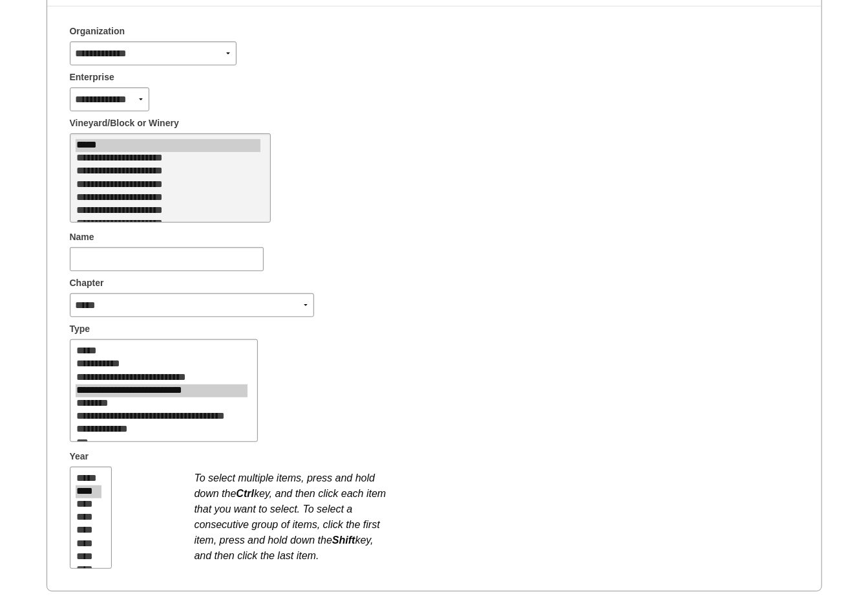 The height and width of the screenshot is (598, 868). Describe the element at coordinates (80, 456) in the screenshot. I see `span: Year` at that location.